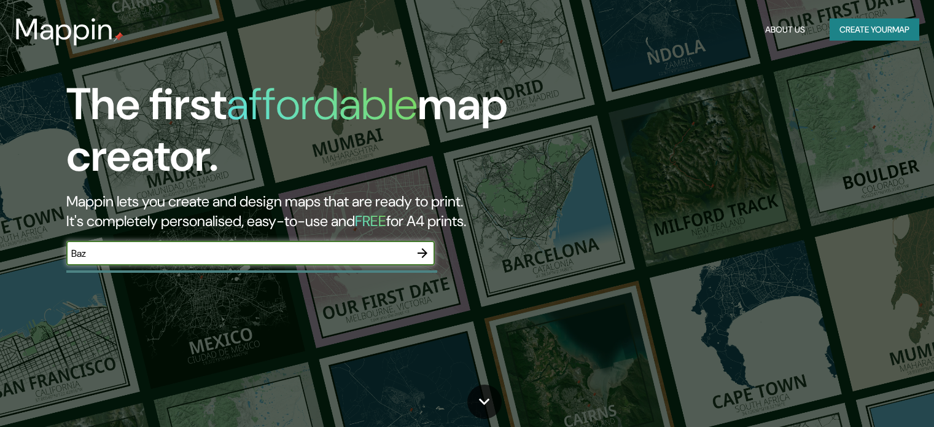  Describe the element at coordinates (238, 253) in the screenshot. I see `input: Choose your favourite place` at that location.